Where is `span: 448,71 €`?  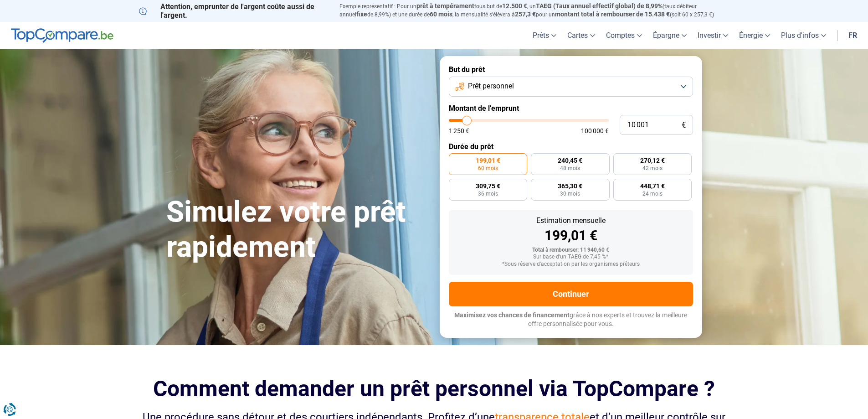
span: 448,71 € is located at coordinates (652, 186).